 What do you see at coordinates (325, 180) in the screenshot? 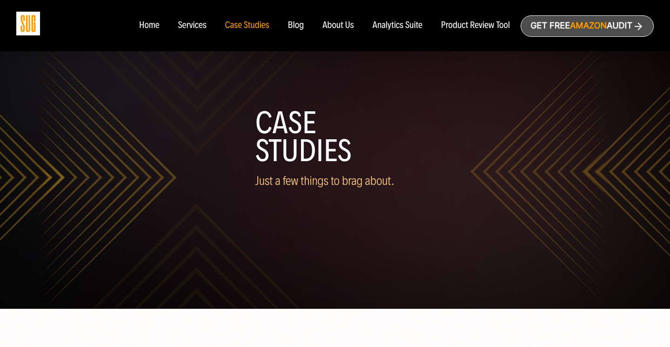
I see `span: Just a few things to brag about.` at bounding box center [325, 180].